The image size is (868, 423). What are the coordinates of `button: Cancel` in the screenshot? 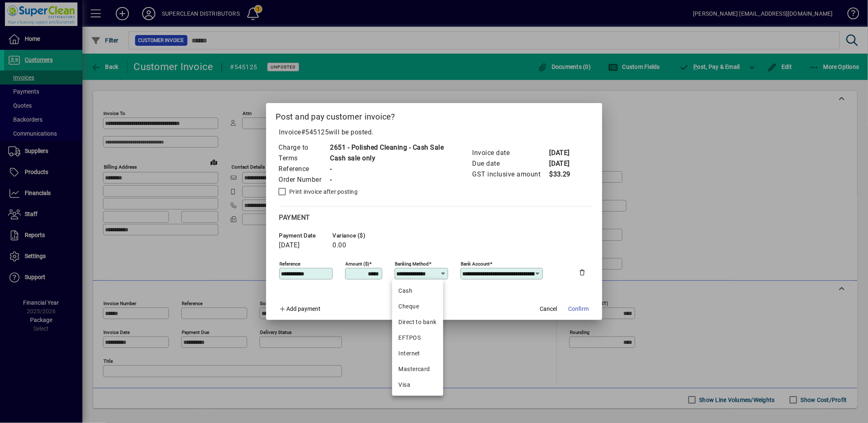 It's located at (549, 309).